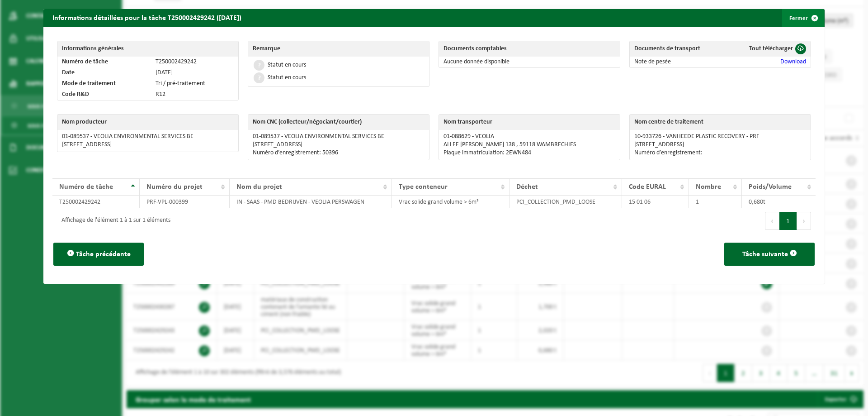 This screenshot has height=416, width=868. Describe the element at coordinates (566, 202) in the screenshot. I see `td: PCI_COLLECTION_PMD_LOOSE` at that location.